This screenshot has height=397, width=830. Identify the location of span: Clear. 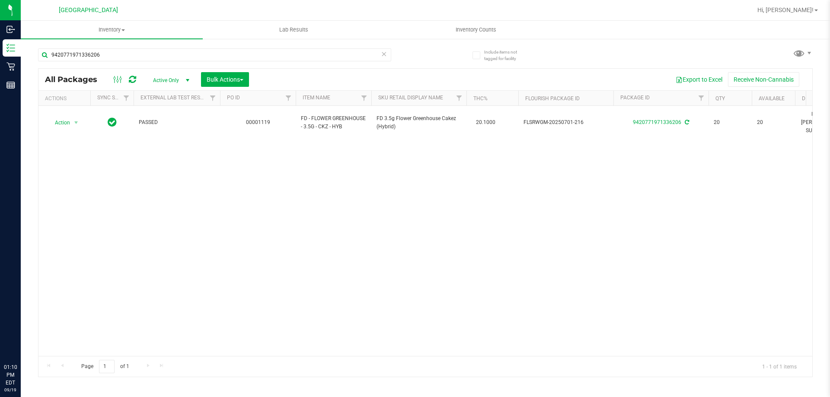
(384, 54).